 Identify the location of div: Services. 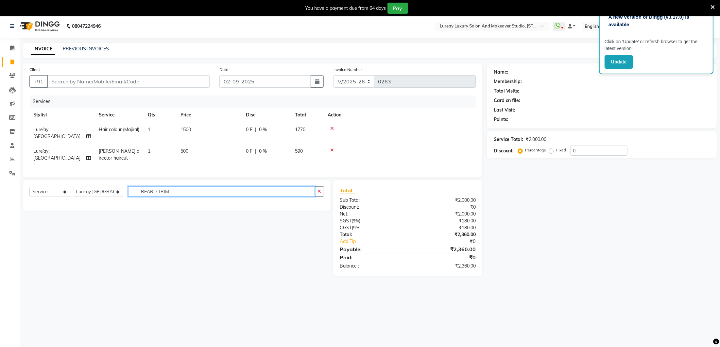
(255, 101).